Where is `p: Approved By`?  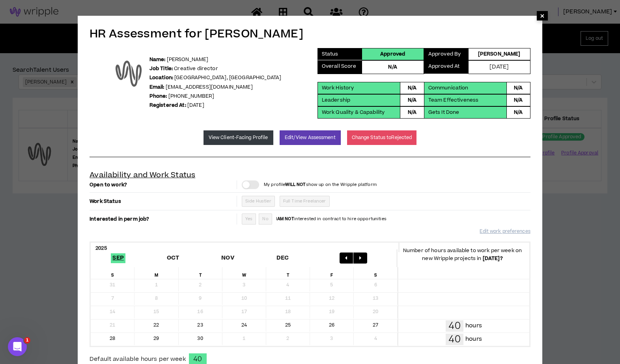 p: Approved By is located at coordinates (445, 54).